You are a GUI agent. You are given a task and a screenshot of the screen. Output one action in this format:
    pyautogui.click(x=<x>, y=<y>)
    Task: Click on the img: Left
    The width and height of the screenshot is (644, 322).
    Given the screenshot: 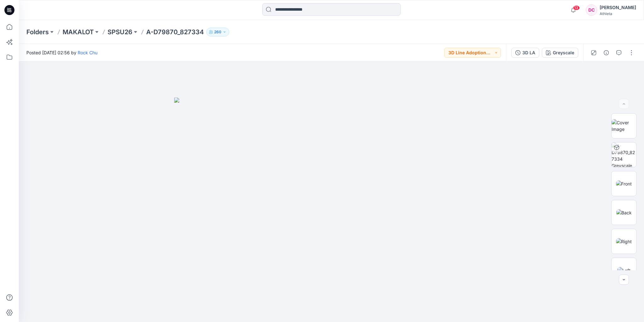 What is the action you would take?
    pyautogui.click(x=625, y=271)
    